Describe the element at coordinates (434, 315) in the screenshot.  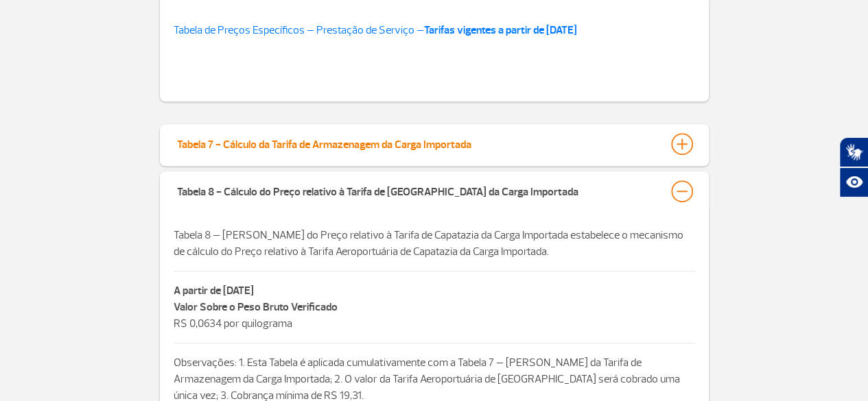
I see `p: R$ 0,0634 por quilograma` at that location.